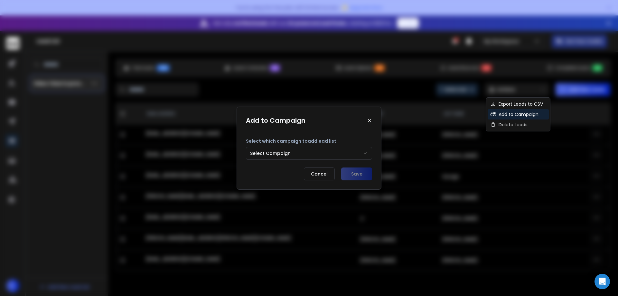 Image resolution: width=618 pixels, height=296 pixels. Describe the element at coordinates (521, 104) in the screenshot. I see `p: Export Leads to CSV` at that location.